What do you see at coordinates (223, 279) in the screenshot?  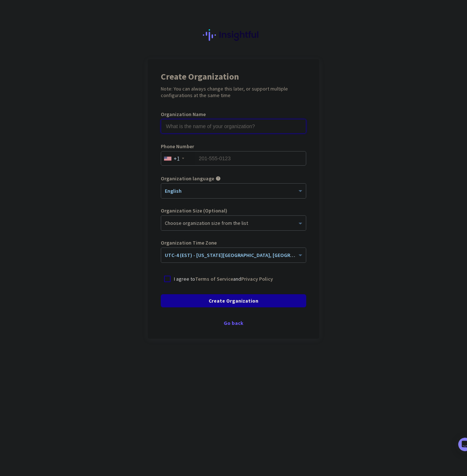 I see `p: I agree to and` at bounding box center [223, 279].